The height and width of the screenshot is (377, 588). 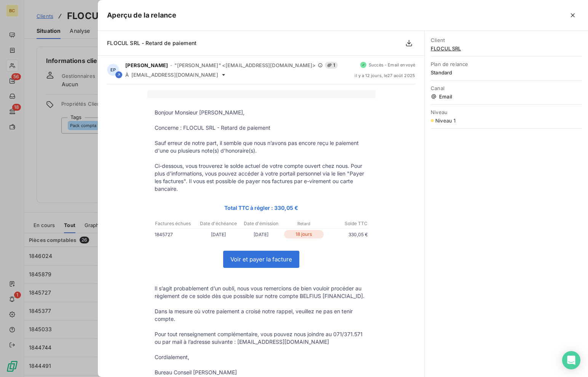 What do you see at coordinates (142, 15) in the screenshot?
I see `h5: Aperçu de la relance` at bounding box center [142, 15].